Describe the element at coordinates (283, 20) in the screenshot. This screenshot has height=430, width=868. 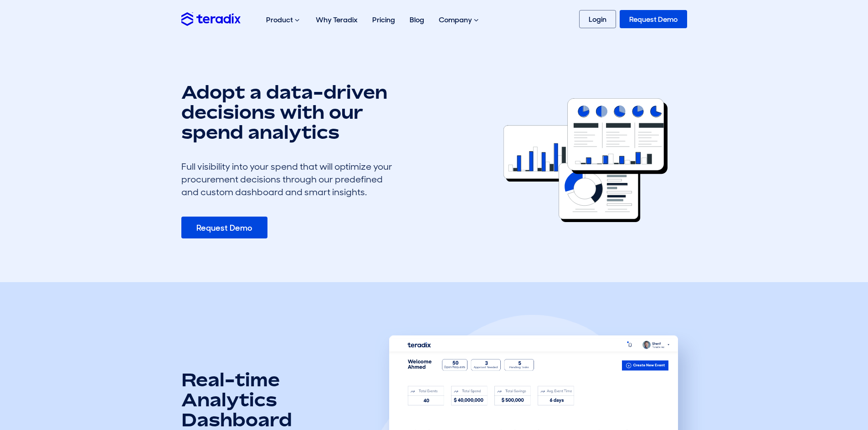
I see `div: Product` at that location.